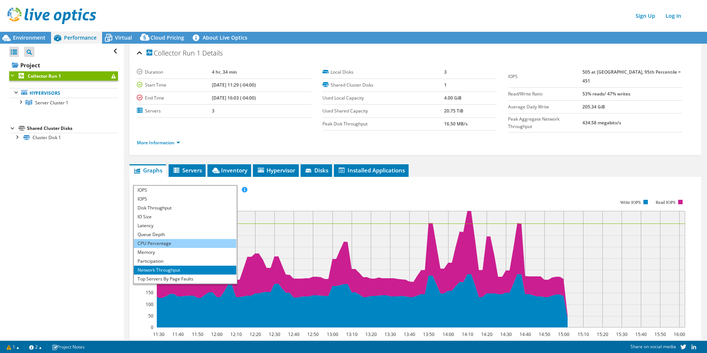  What do you see at coordinates (185, 252) in the screenshot?
I see `li: Memory` at bounding box center [185, 252].